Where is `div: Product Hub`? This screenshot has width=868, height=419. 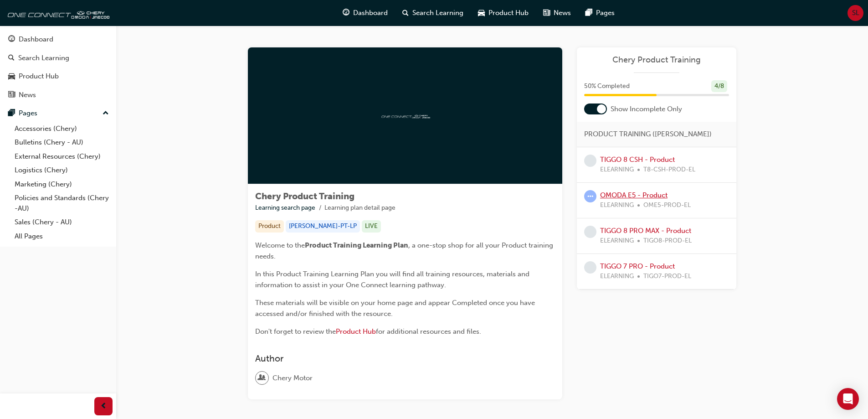
div: Product Hub is located at coordinates (39, 76).